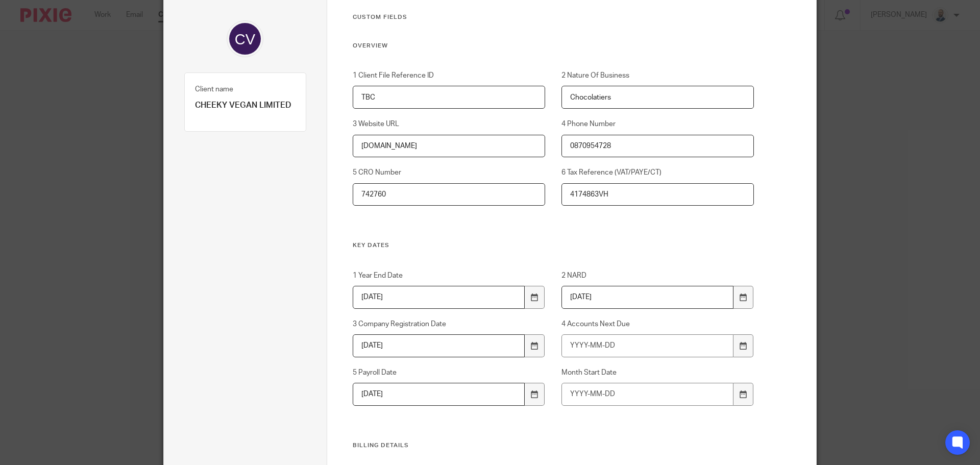 This screenshot has height=465, width=980. What do you see at coordinates (449, 124) in the screenshot?
I see `label: 3 Website URL` at bounding box center [449, 124].